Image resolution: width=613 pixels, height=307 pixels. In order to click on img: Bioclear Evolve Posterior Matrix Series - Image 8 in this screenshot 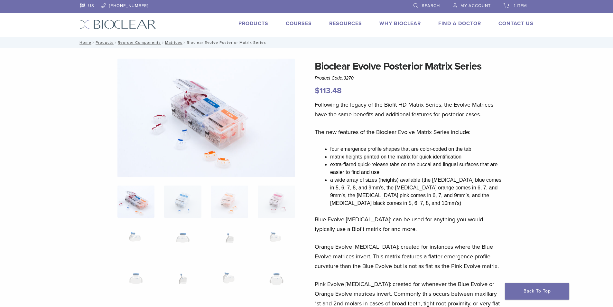, I will do `click(276, 242)`.